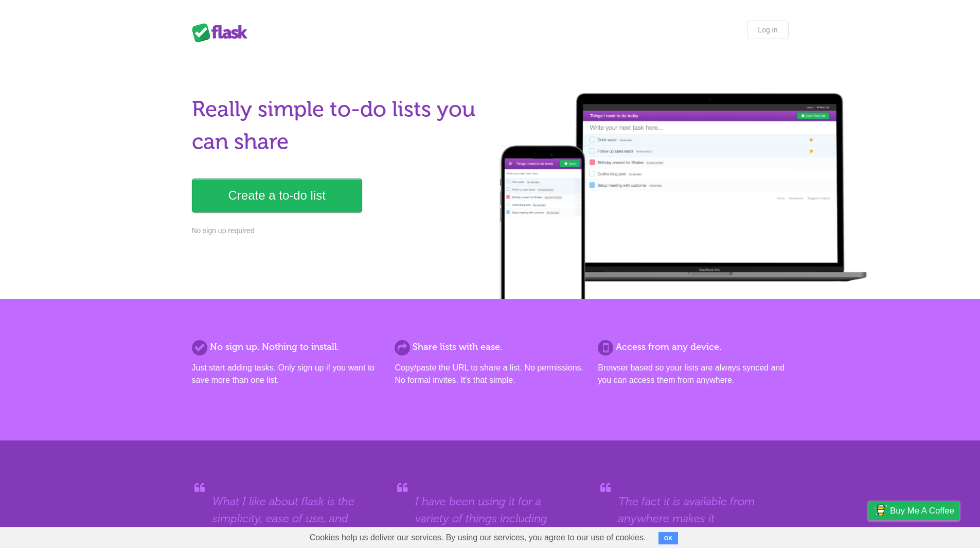 The image size is (980, 548). Describe the element at coordinates (338, 126) in the screenshot. I see `h1: Really simple to-do lists you can share` at that location.